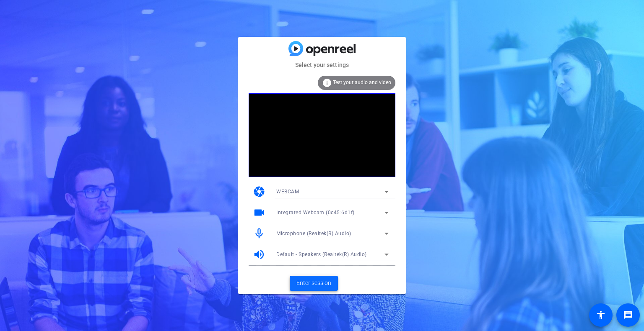 This screenshot has width=644, height=331. Describe the element at coordinates (314, 234) in the screenshot. I see `span: Microphone (Realtek(R) Audio)` at that location.